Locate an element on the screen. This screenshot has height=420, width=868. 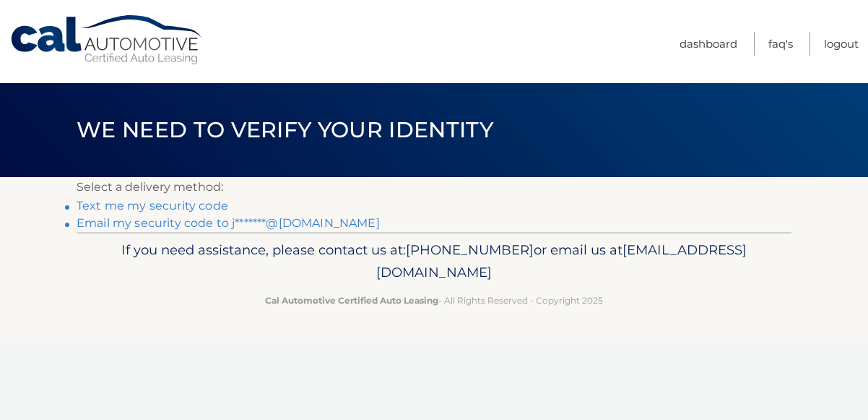
p: If you need assistance, please contact us at: or email us at is located at coordinates (434, 261).